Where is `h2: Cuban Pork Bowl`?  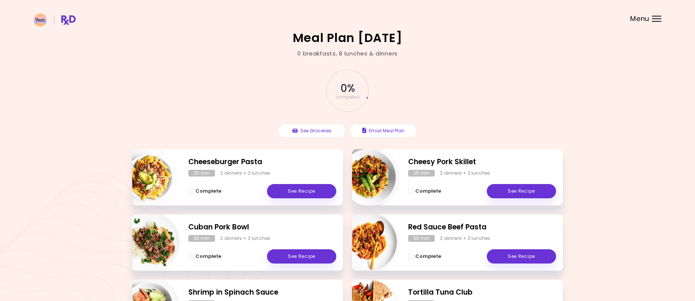 h2: Cuban Pork Bowl is located at coordinates (262, 227).